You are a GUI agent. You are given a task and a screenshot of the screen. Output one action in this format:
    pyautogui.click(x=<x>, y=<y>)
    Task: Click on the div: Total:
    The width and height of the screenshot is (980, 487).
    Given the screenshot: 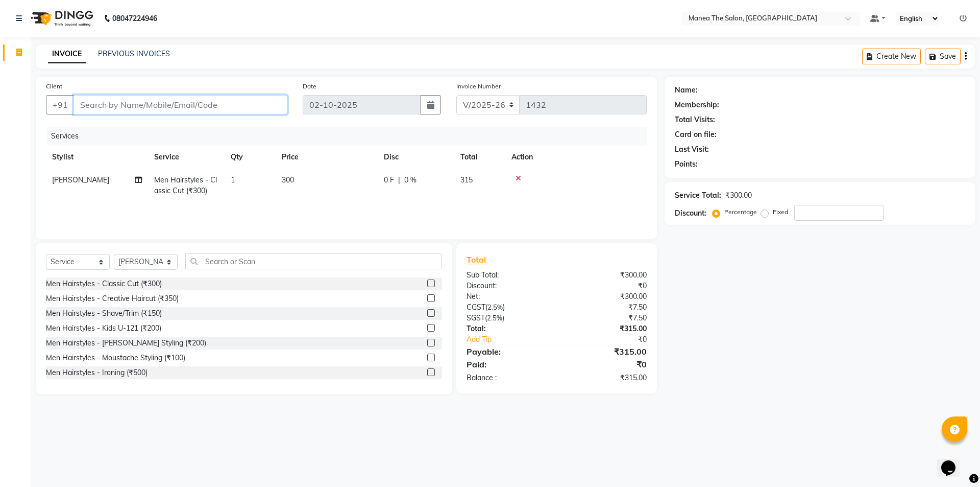 What is the action you would take?
    pyautogui.click(x=507, y=329)
    